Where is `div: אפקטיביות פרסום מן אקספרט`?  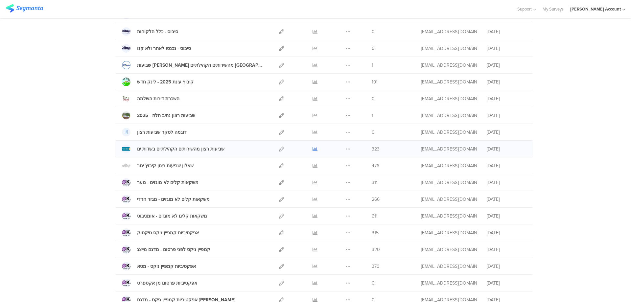 div: אפקטיביות פרסום מן אקספרט is located at coordinates (167, 283).